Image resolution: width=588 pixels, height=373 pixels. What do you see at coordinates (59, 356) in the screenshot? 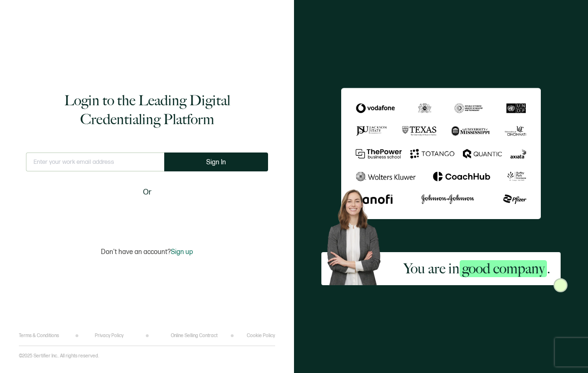
I see `p: ©2025 Sertifier Inc.. All rights reserved.` at bounding box center [59, 356].